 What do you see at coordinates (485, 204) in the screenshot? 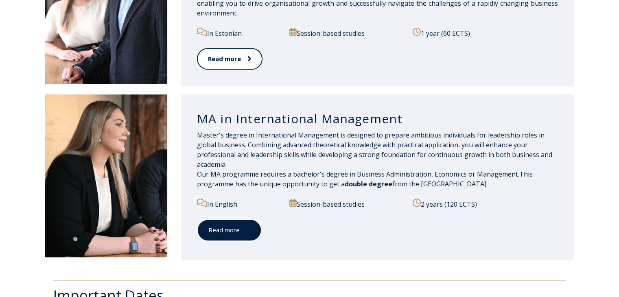
I see `p: 2 years (120 ECTS)` at bounding box center [485, 204].